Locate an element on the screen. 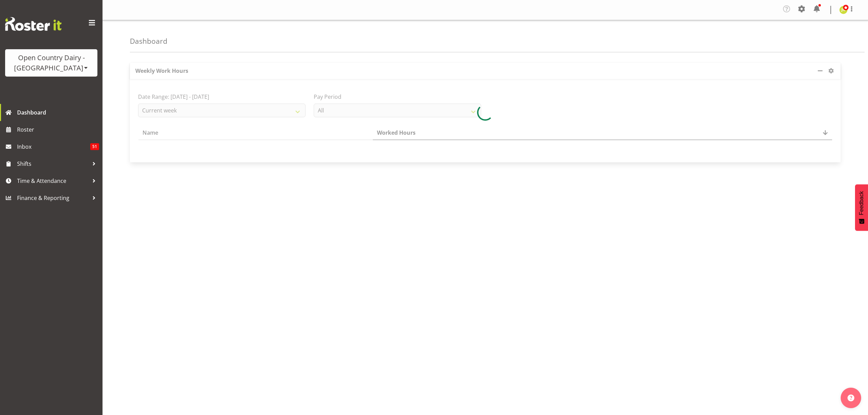  span: Inbox is located at coordinates (54, 147).